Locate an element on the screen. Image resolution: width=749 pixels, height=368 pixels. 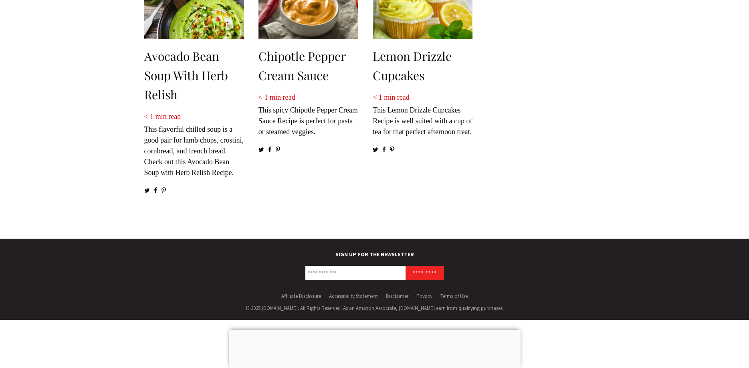
a: Affiliate Disclosure is located at coordinates (301, 296).